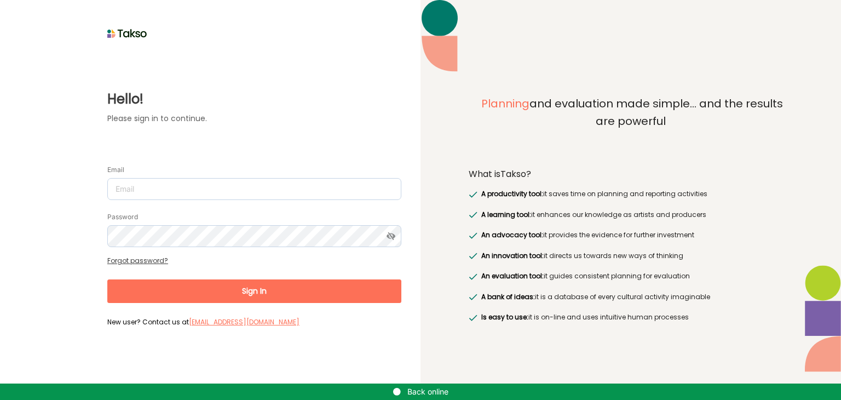  I want to click on a: Forgot password?, so click(137, 260).